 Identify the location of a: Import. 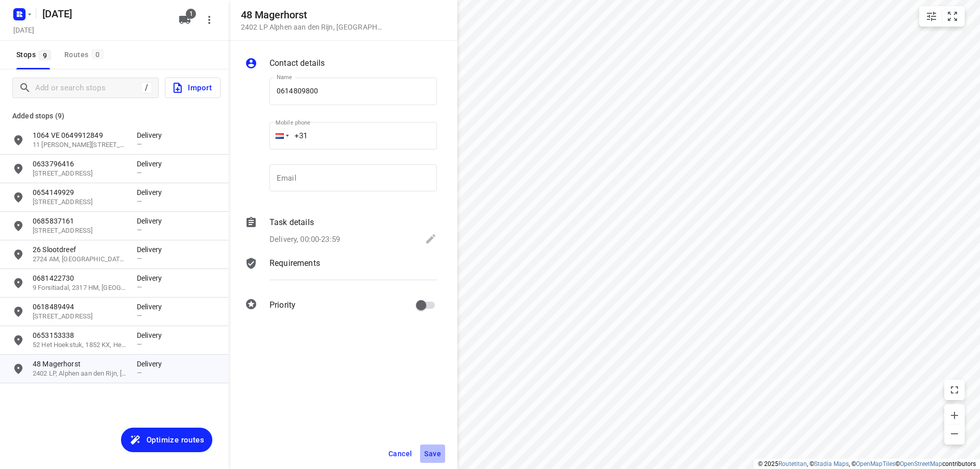
(189, 88).